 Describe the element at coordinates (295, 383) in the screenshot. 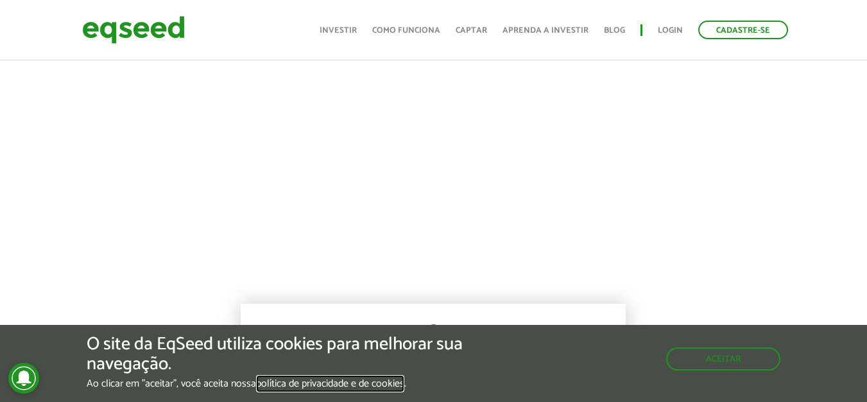

I see `p: Ao clicar em "aceitar", você aceita nossa .` at that location.